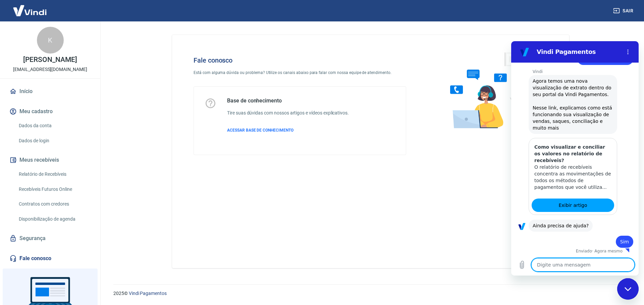  Describe the element at coordinates (50, 92) in the screenshot. I see `a: Início` at that location.